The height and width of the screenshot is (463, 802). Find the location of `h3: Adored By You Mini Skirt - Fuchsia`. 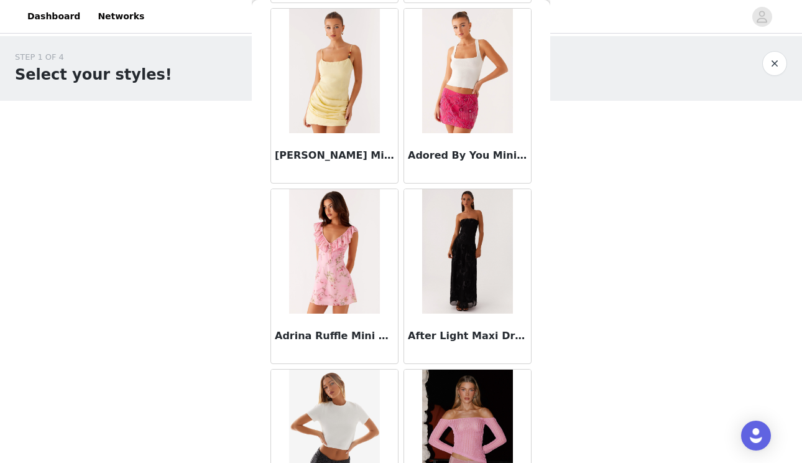

h3: Adored By You Mini Skirt - Fuchsia is located at coordinates (468, 155).